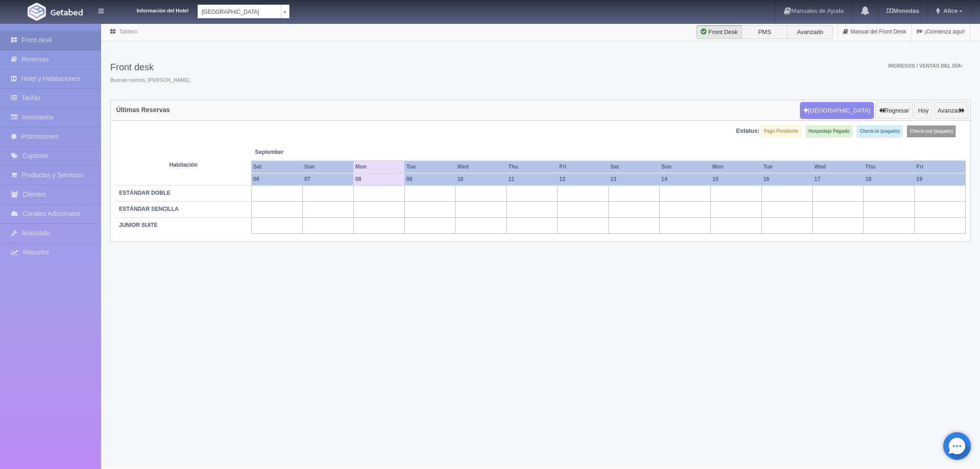 This screenshot has height=469, width=980. Describe the element at coordinates (183, 165) in the screenshot. I see `strong: Habitación` at that location.